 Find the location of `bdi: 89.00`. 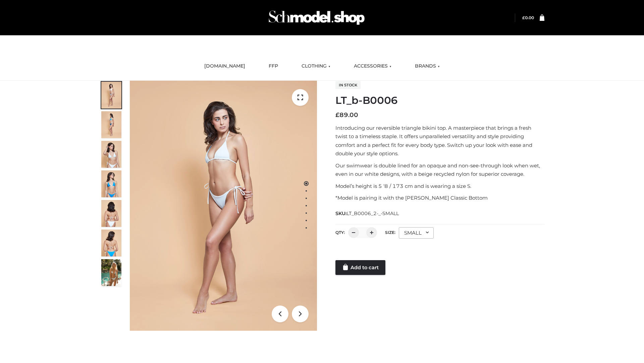

bdi: 89.00 is located at coordinates (347, 115).